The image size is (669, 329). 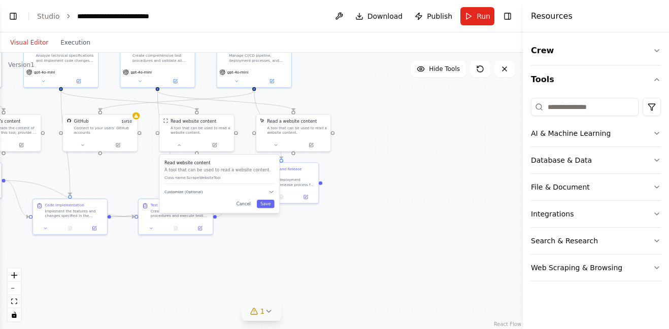 What do you see at coordinates (129, 100) in the screenshot?
I see `g: Edge from 0c654804-c44e-4880-8364-272762f60966 to 6ea906ad-05cc-442d-b9d4-6ca968d43dc4` at bounding box center [129, 100].